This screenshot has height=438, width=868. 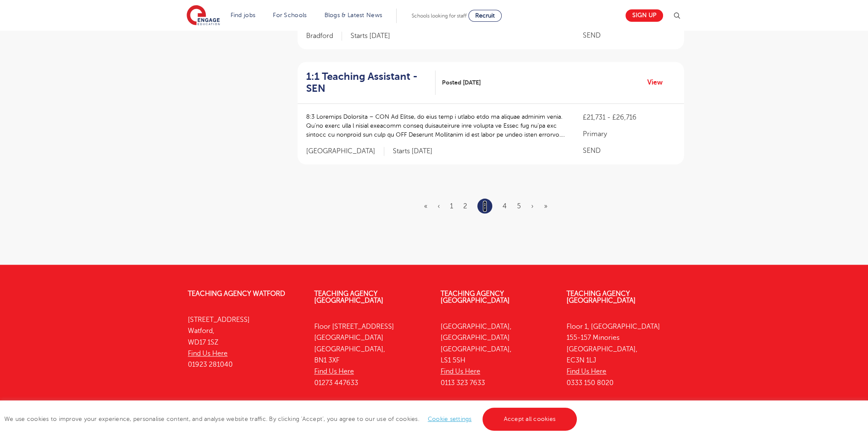 What do you see at coordinates (371, 83) in the screenshot?
I see `a: 1:1 Teaching Assistant - SEN` at bounding box center [371, 83].